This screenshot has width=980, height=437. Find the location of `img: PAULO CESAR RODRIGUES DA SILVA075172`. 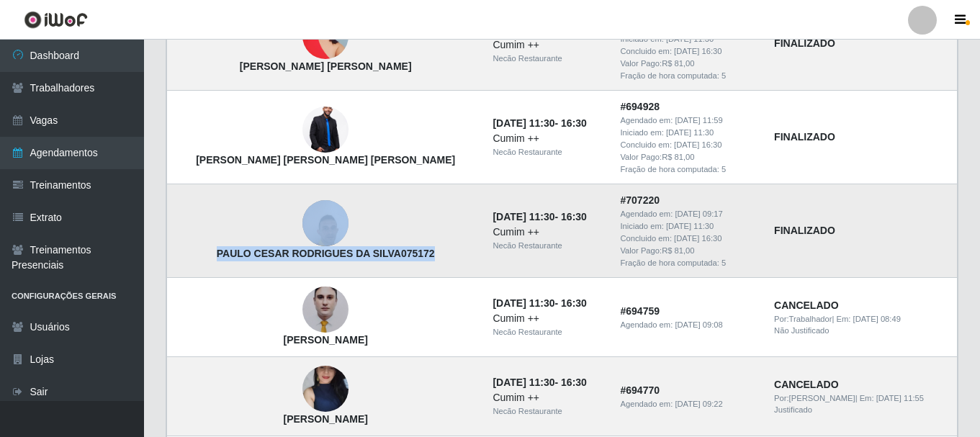

img: PAULO CESAR RODRIGUES DA SILVA075172 is located at coordinates (325, 223).